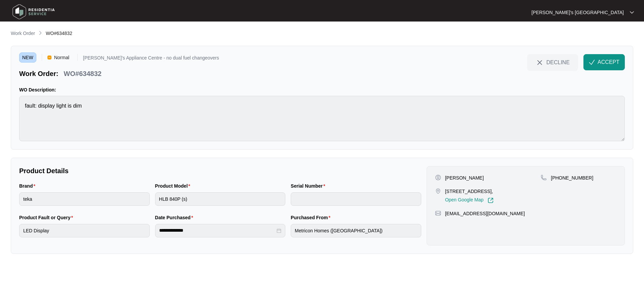  Describe the element at coordinates (174, 186) in the screenshot. I see `label: Product Model` at that location.